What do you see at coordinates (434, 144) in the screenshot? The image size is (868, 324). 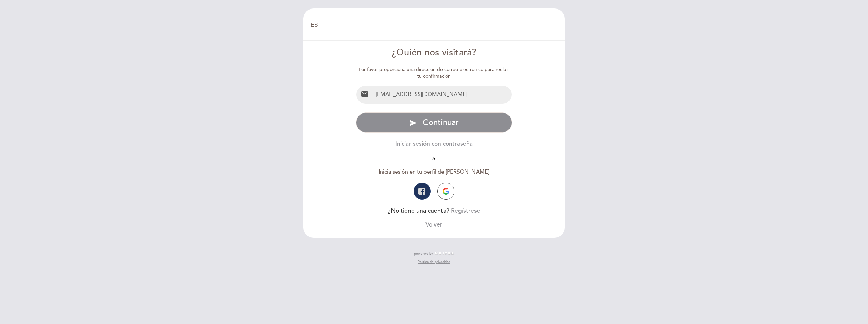 I see `button: Iniciar sesión con contraseña` at bounding box center [434, 144].